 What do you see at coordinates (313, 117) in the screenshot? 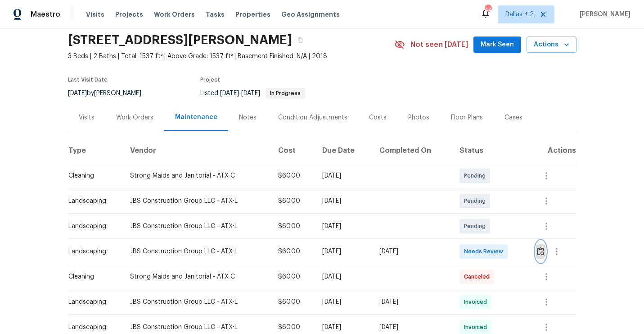
I see `div: Condition Adjustments` at bounding box center [313, 117].